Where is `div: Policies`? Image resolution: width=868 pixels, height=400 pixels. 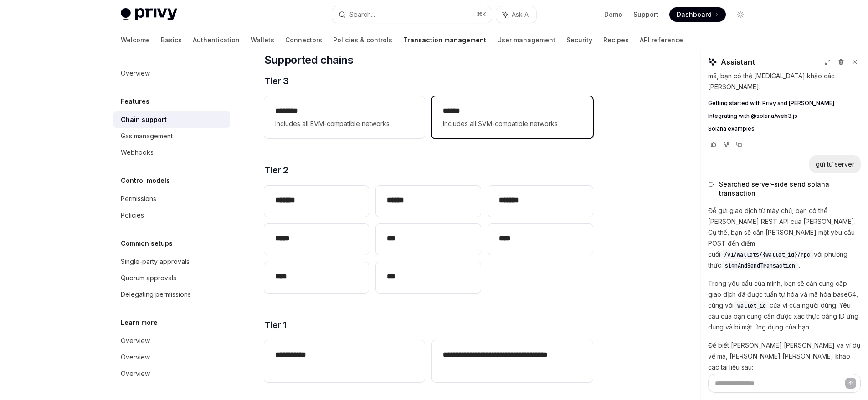
div: Policies is located at coordinates (133, 215).